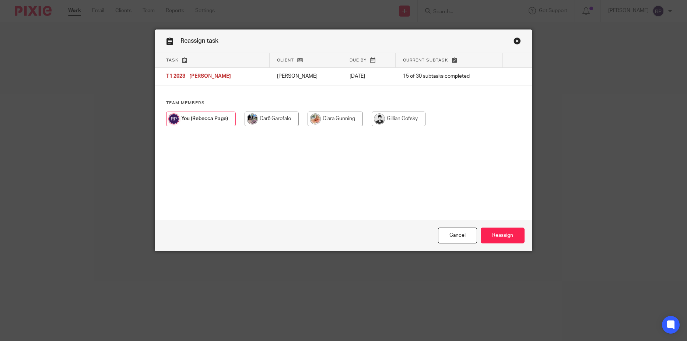  I want to click on span: Due by, so click(358, 60).